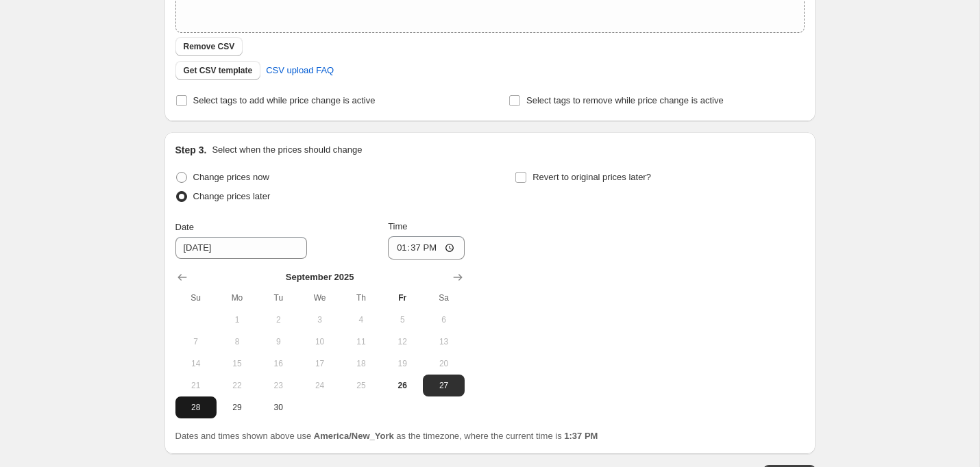  What do you see at coordinates (196, 408) in the screenshot?
I see `span: 28` at bounding box center [196, 408].